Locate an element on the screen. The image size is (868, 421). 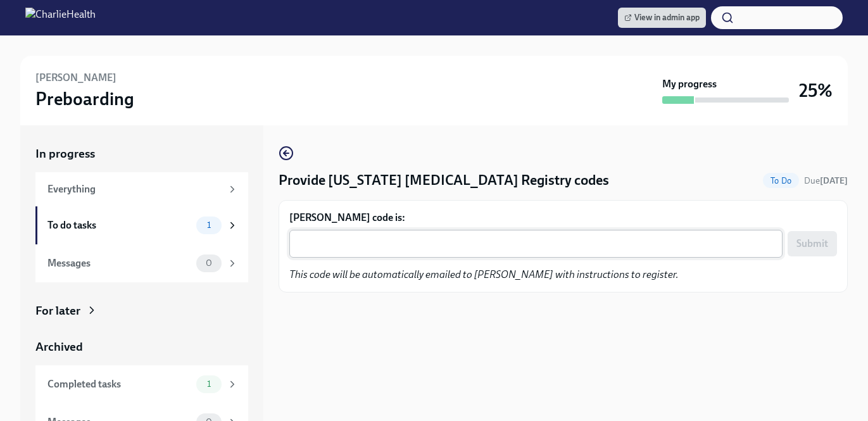
div: Messages is located at coordinates (119, 263).